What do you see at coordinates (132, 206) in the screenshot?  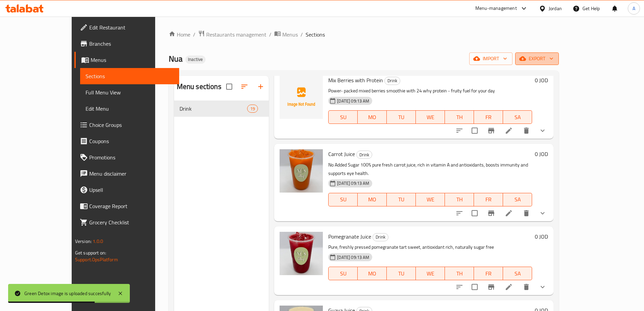 I see `span: Coverage Report` at bounding box center [132, 206].